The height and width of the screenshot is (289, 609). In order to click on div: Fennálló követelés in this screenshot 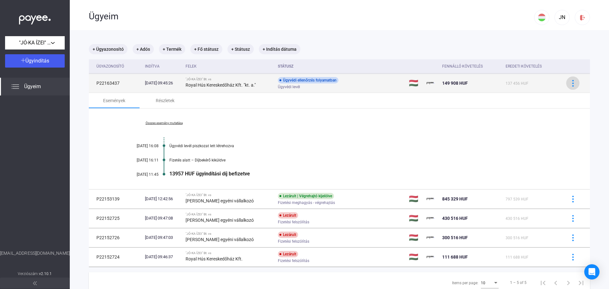, I will do `click(471, 66)`.